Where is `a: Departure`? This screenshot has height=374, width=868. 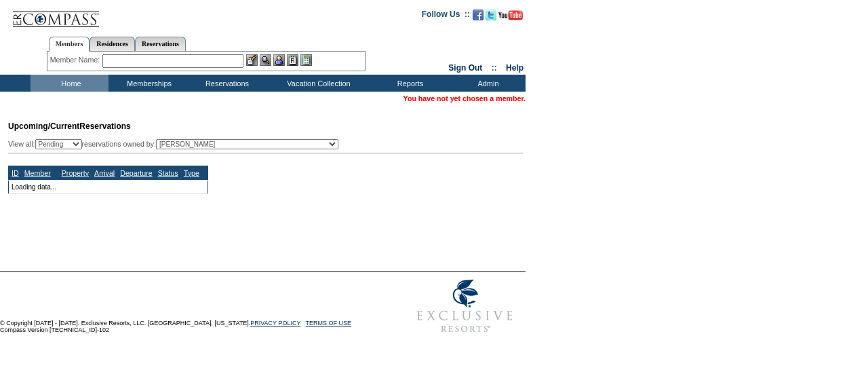 a: Departure is located at coordinates (136, 173).